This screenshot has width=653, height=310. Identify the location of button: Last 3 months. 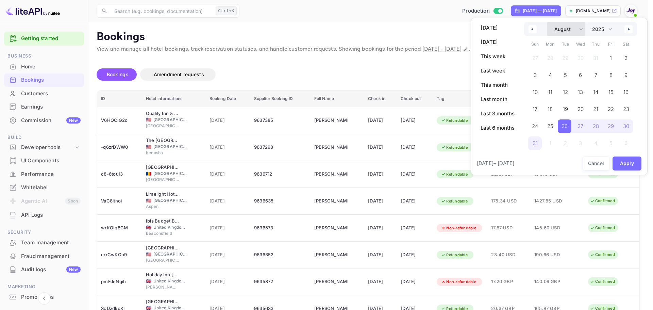
(498, 114).